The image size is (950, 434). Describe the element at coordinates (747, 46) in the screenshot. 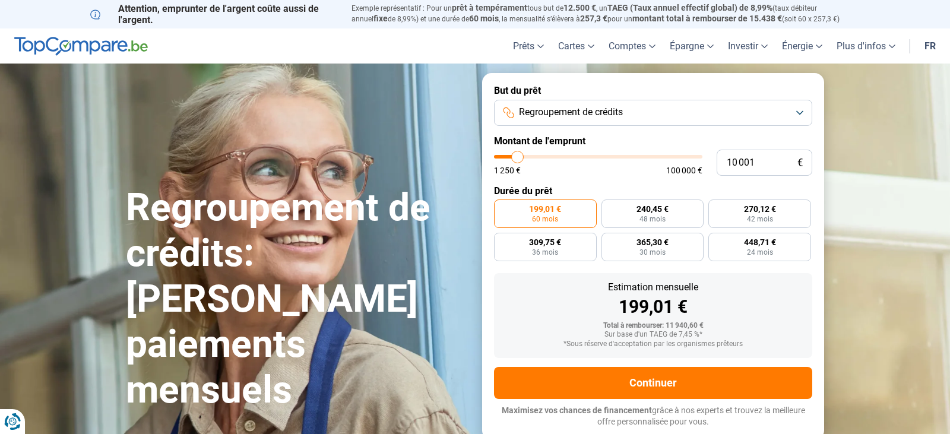

I see `a: Investir` at that location.